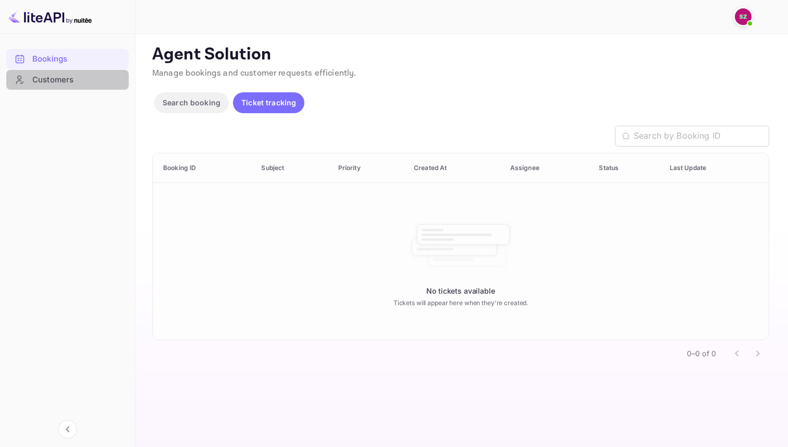 Image resolution: width=788 pixels, height=447 pixels. I want to click on p: No tickets available, so click(460, 290).